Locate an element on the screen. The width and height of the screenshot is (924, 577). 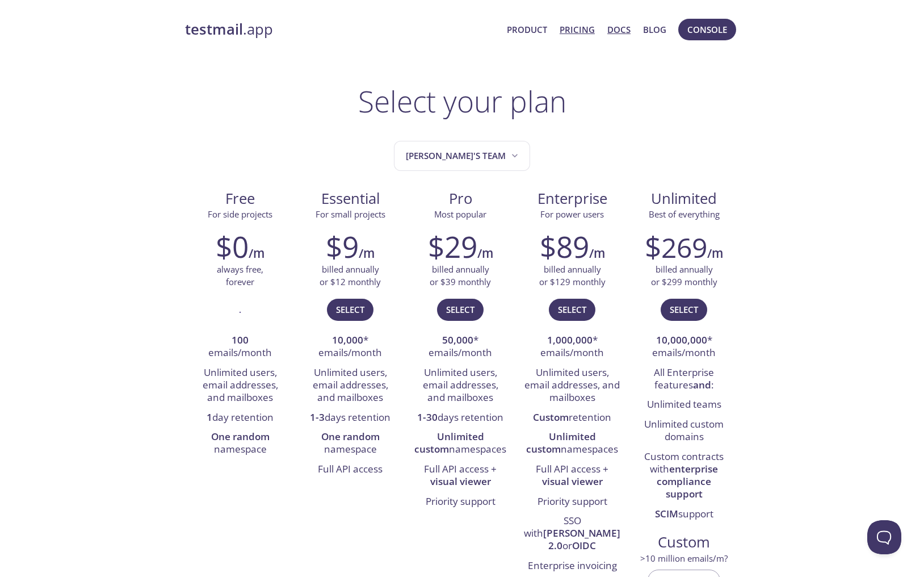
span: For power users is located at coordinates (572, 214).